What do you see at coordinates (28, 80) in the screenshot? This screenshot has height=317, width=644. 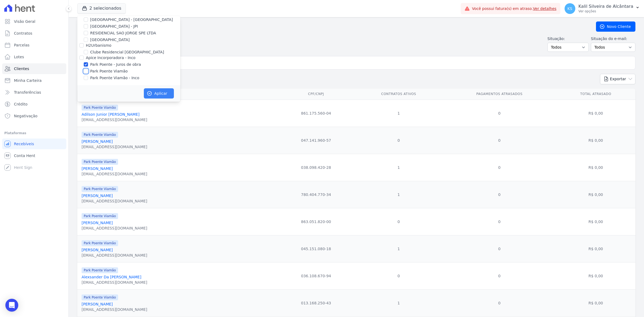 I see `span: Minha Carteira` at bounding box center [28, 80].